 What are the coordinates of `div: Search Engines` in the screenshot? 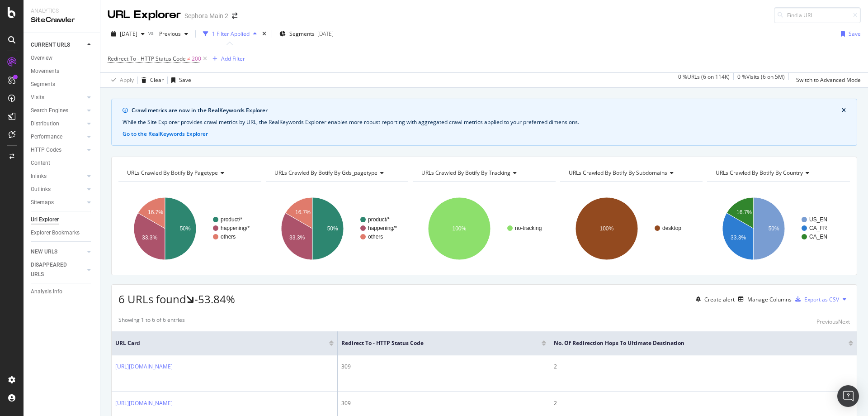 It's located at (49, 111).